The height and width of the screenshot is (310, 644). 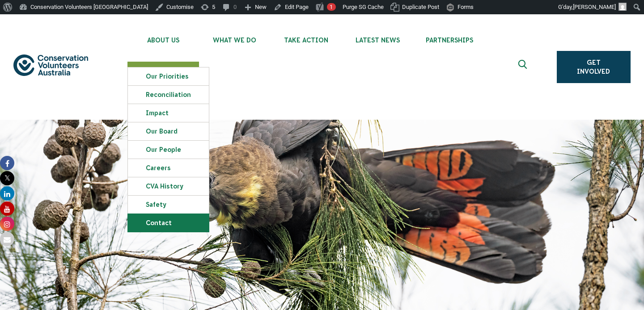 What do you see at coordinates (168, 76) in the screenshot?
I see `a: Our Priorities` at bounding box center [168, 76].